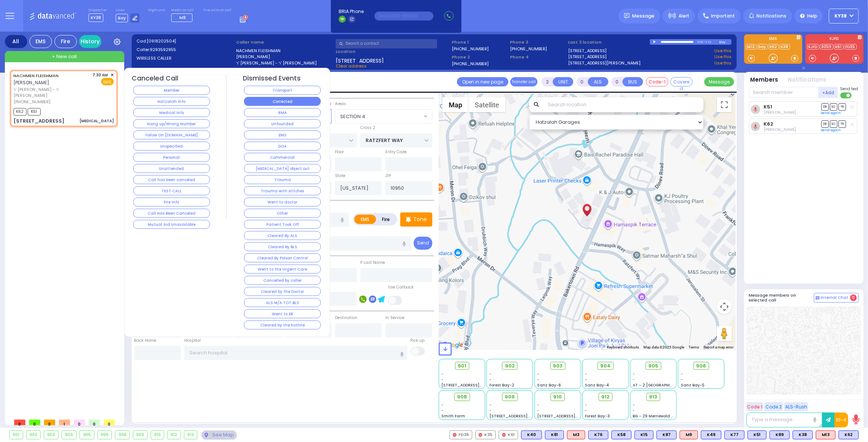 The width and height of the screenshot is (868, 442). Describe the element at coordinates (41, 42) in the screenshot. I see `div: EMS` at that location.